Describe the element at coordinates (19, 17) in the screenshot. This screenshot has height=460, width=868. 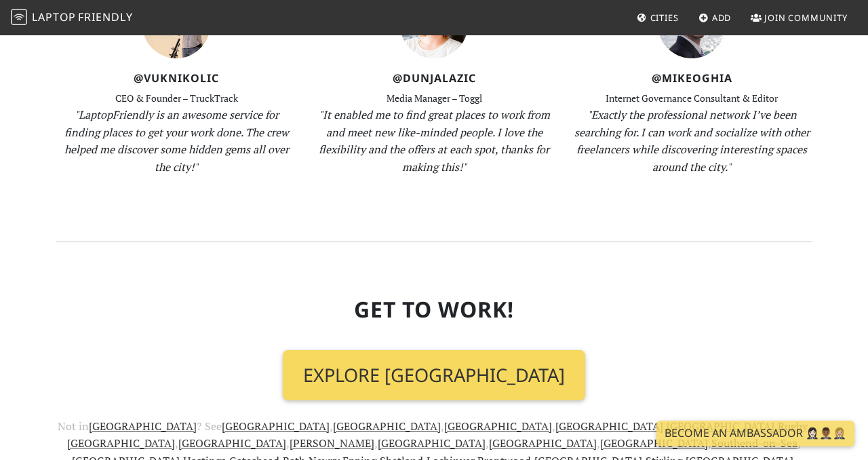
I see `img: LaptopFriendly` at that location.